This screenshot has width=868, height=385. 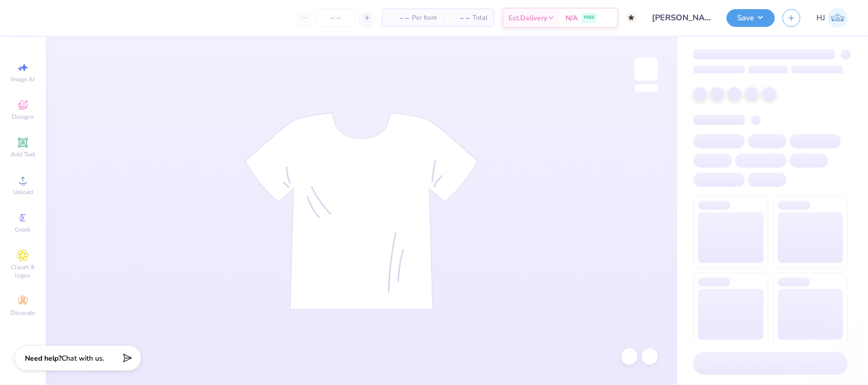 I want to click on span: Image AI, so click(x=23, y=79).